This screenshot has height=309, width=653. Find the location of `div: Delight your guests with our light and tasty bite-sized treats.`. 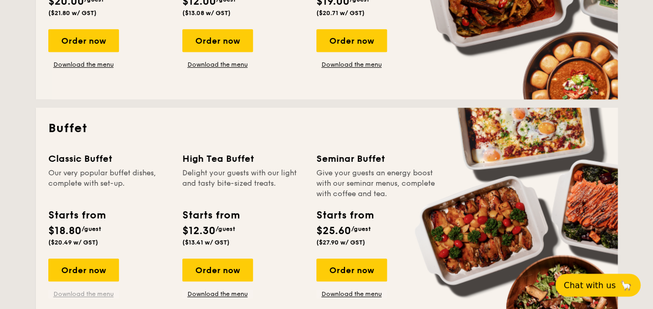

div: Delight your guests with our light and tasty bite-sized treats. is located at coordinates (243, 183).